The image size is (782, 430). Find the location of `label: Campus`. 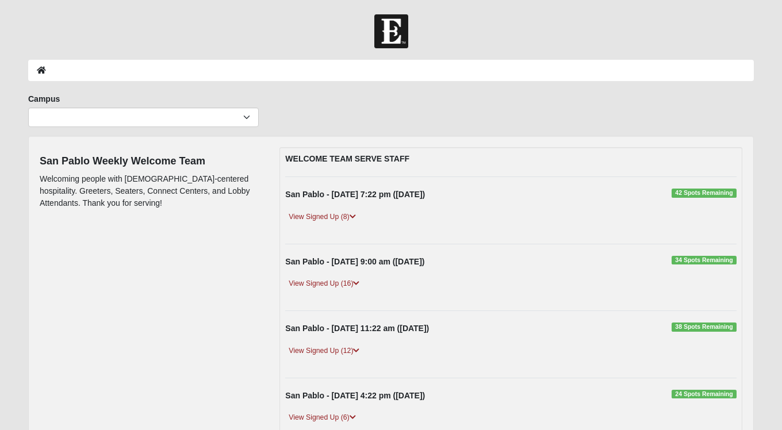

label: Campus is located at coordinates (44, 99).